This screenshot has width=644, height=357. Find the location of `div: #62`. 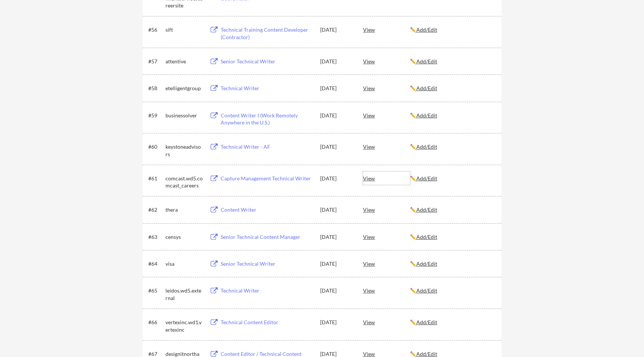

div: #62 is located at coordinates (155, 210).